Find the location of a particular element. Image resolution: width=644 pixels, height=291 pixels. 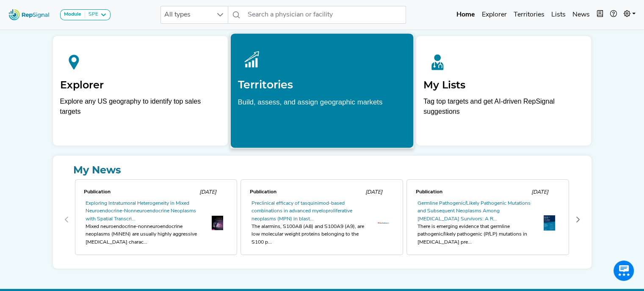

button: ModuleSPE is located at coordinates (85, 15).